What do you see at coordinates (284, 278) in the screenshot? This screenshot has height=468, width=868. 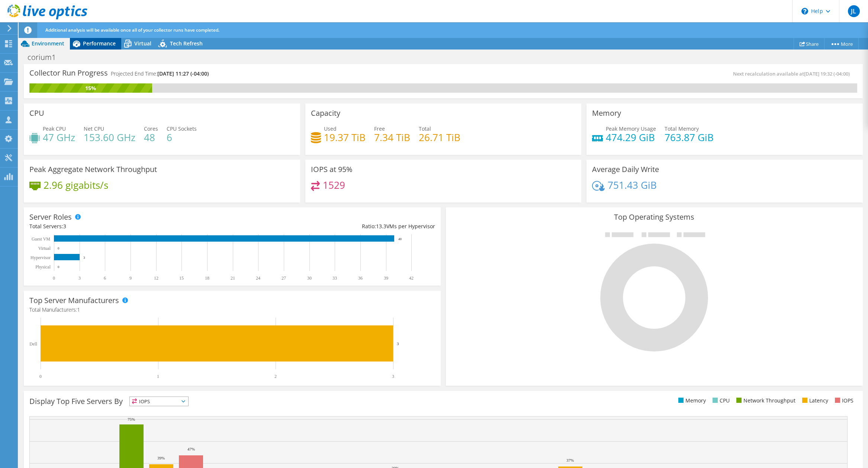 I see `text: 27` at bounding box center [284, 278].